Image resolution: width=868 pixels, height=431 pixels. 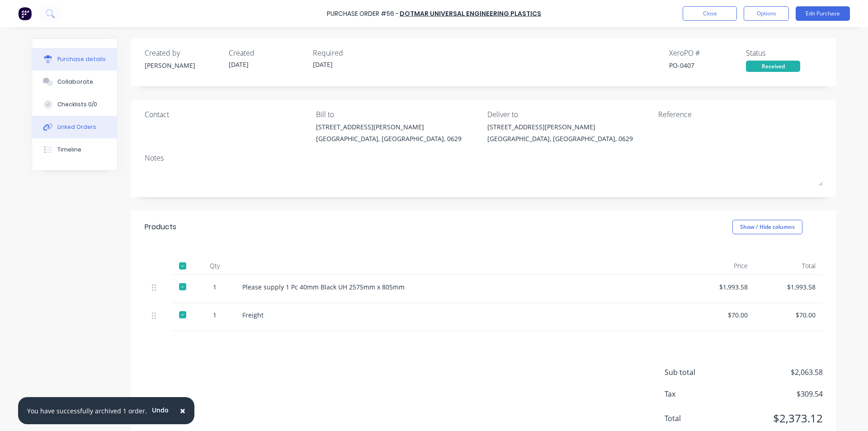 I want to click on button: Purchase details, so click(x=75, y=59).